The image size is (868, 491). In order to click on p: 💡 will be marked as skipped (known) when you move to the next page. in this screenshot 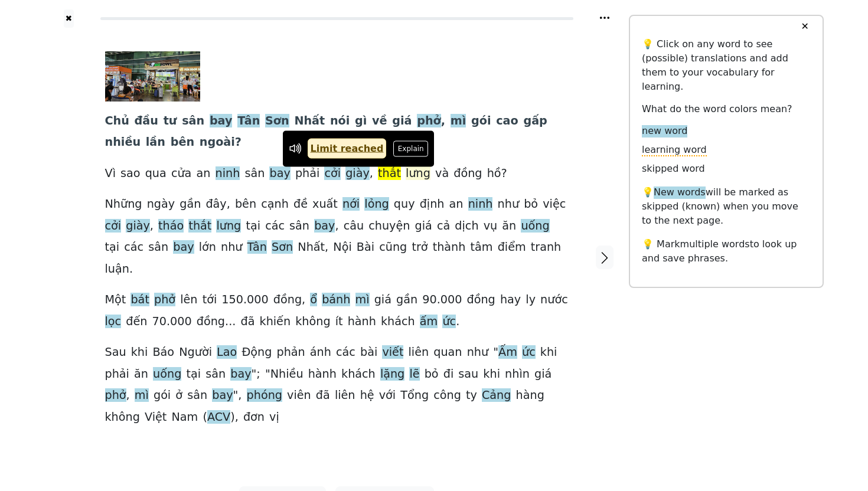, I will do `click(726, 206)`.